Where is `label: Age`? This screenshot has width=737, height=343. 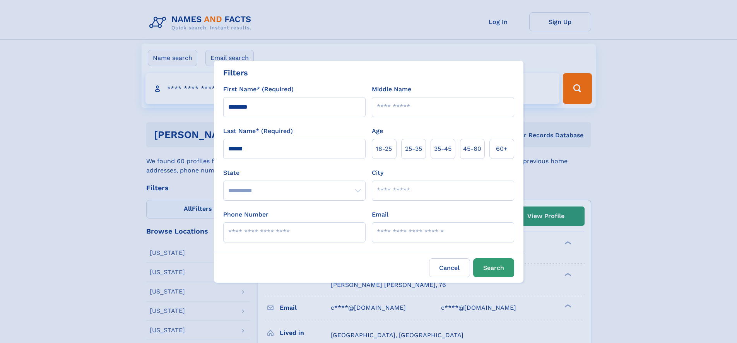 label: Age is located at coordinates (377, 131).